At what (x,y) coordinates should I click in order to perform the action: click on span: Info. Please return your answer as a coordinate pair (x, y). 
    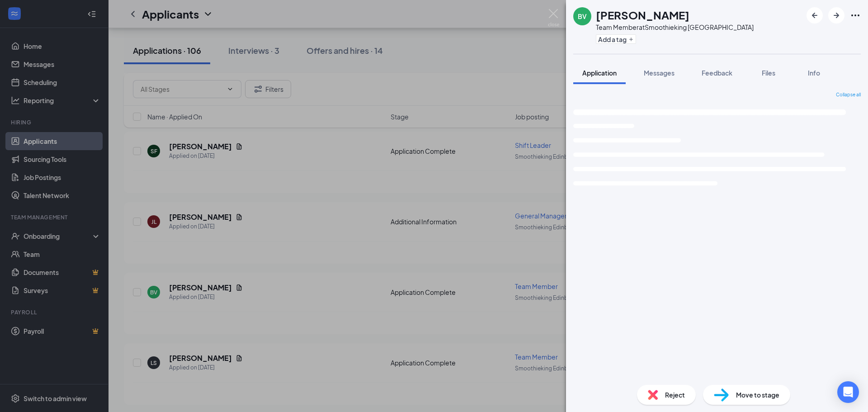
    Looking at the image, I should click on (814, 73).